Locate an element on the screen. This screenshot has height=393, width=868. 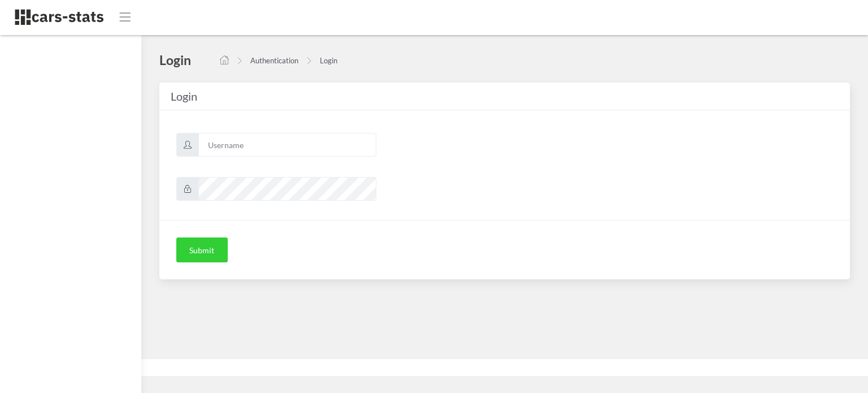
a: Authentication is located at coordinates (274, 60).